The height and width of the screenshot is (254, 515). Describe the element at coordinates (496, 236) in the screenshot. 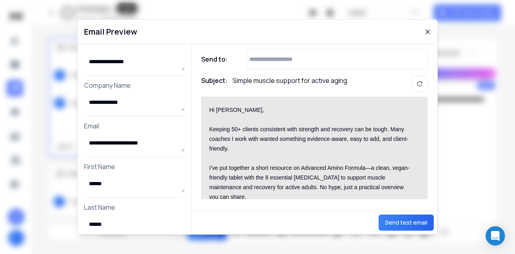

I see `div: Open Intercom Messenger` at that location.